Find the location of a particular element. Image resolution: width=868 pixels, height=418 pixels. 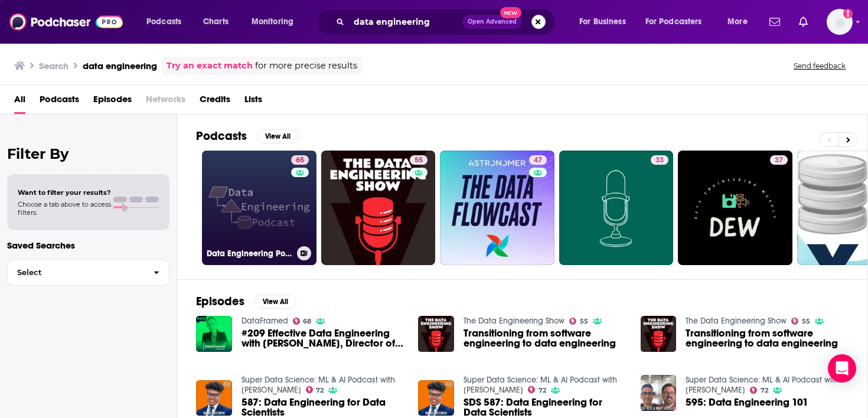

img: 595: Data Engineering 101 is located at coordinates (659, 392).